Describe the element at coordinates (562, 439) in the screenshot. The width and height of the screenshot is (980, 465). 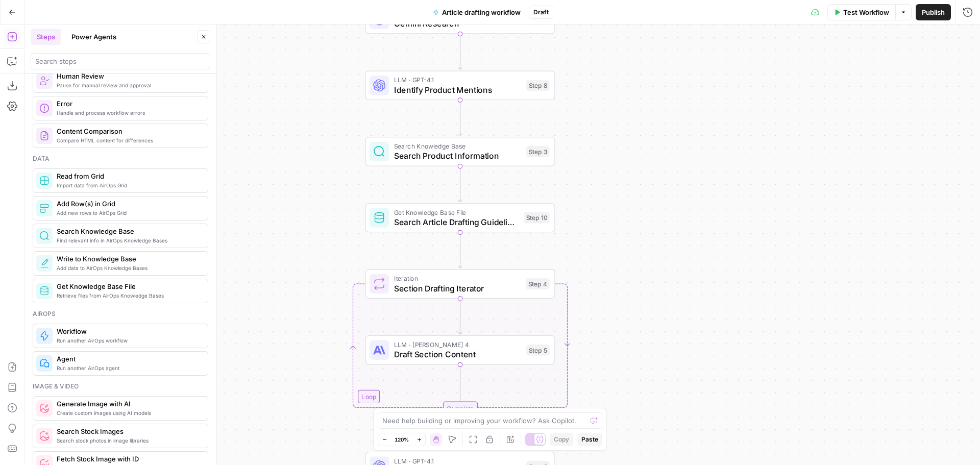
I see `span: Copy` at that location.